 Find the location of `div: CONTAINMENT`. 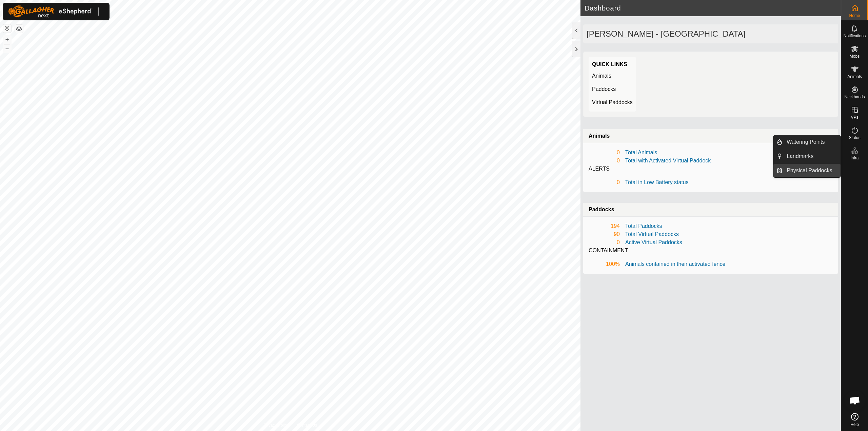

div: CONTAINMENT is located at coordinates (711, 251).